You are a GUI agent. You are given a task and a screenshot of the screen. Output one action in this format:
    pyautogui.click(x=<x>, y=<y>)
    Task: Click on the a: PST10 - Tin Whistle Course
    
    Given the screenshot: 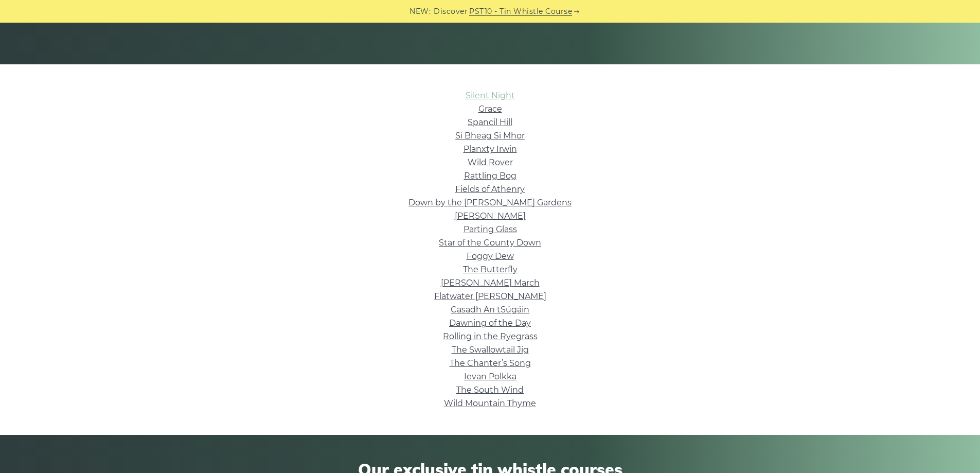 What is the action you would take?
    pyautogui.click(x=521, y=12)
    